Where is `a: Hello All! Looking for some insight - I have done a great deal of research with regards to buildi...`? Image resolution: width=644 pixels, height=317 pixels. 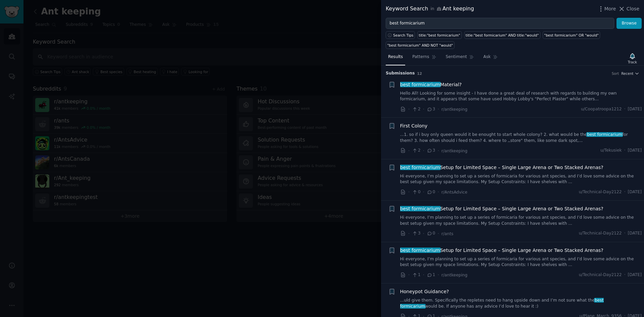
a: Hello All! Looking for some insight - I have done a great deal of research with regards to buildi... is located at coordinates (521, 97).